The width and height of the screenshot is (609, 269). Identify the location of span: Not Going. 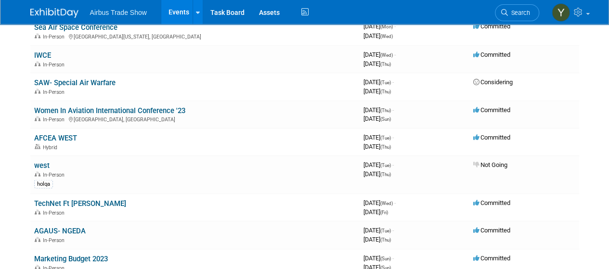
(490, 164).